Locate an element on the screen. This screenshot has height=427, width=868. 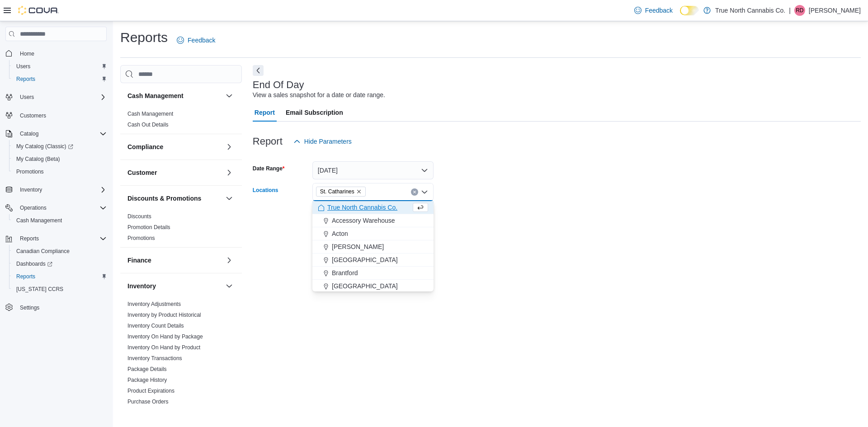
a: My Catalog (Beta) is located at coordinates (38, 159).